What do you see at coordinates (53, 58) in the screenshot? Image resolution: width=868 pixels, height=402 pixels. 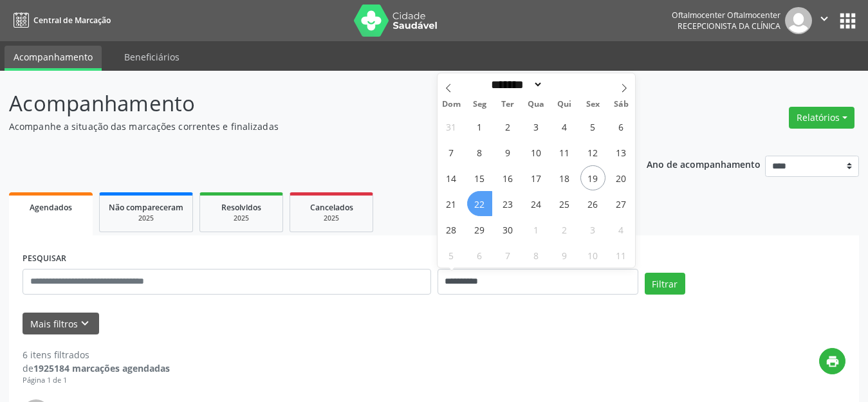 I see `a: Acompanhamento` at bounding box center [53, 58].